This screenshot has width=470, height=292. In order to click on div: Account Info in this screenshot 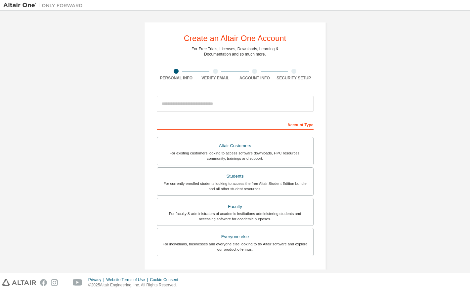, I will do `click(255, 78)`.